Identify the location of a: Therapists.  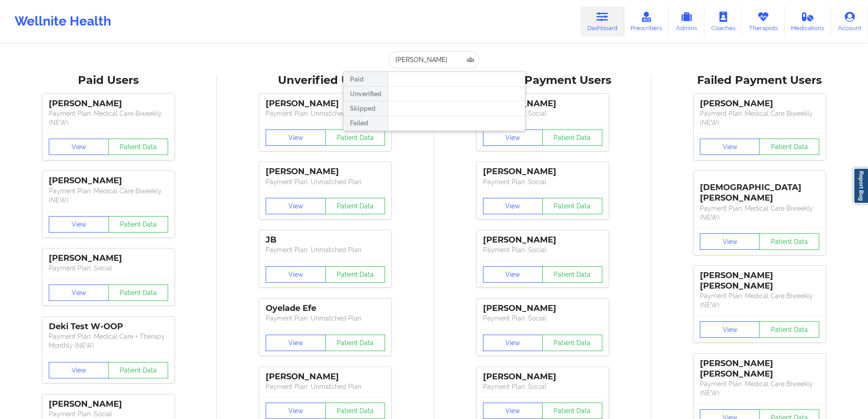
(763, 21).